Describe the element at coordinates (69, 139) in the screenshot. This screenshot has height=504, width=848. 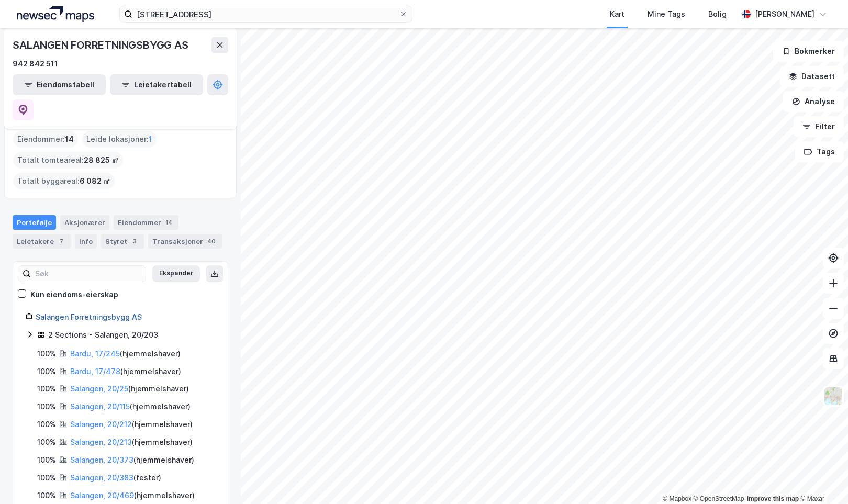
I see `span: 14` at that location.